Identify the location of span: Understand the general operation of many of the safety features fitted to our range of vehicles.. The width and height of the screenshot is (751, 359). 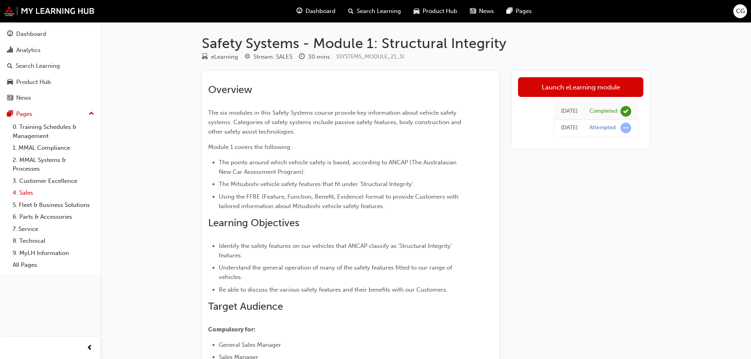
(336, 273).